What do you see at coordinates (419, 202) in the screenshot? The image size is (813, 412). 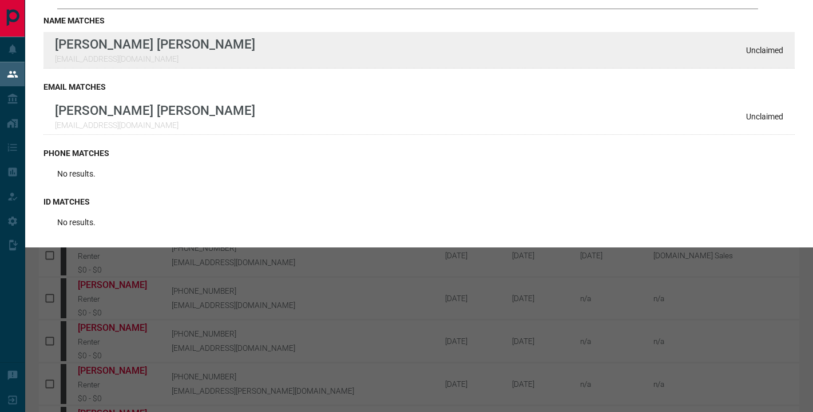 I see `h3: id matches` at bounding box center [419, 202].